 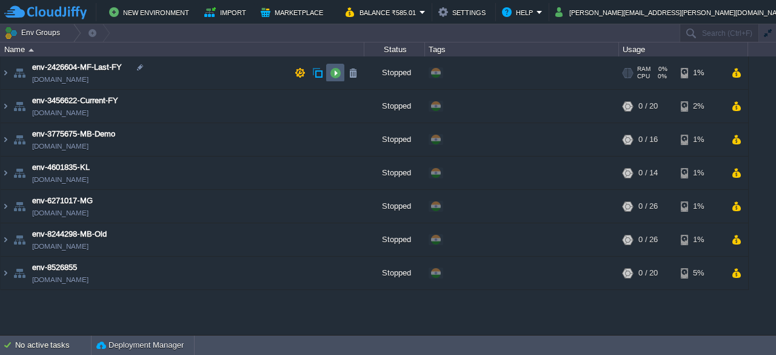 I want to click on a: env-8526855, so click(x=55, y=267).